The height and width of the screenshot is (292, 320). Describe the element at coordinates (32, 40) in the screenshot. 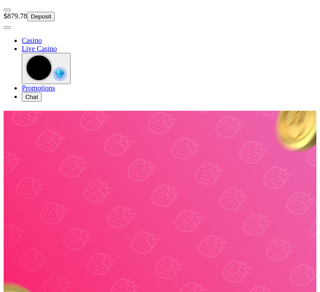

I see `a: diamond iconCasino` at that location.